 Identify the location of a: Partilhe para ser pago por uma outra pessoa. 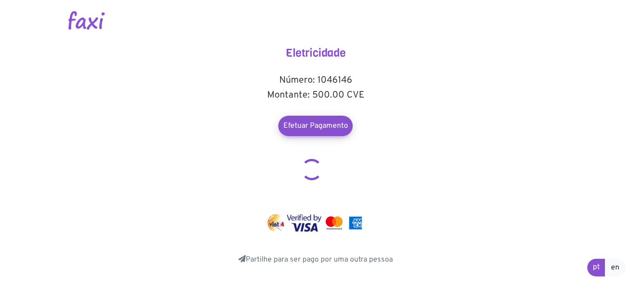
(315, 260).